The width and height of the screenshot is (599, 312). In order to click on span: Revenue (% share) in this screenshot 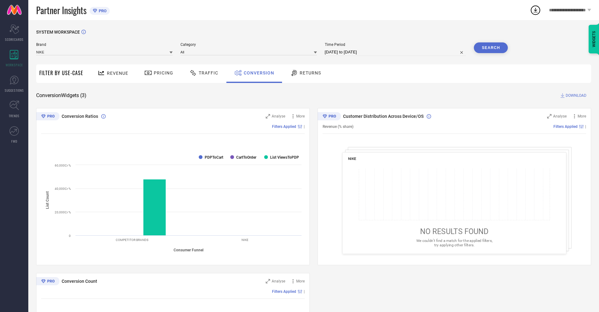, I will do `click(338, 127)`.